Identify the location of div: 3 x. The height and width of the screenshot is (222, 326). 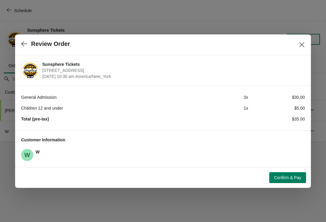
(219, 97).